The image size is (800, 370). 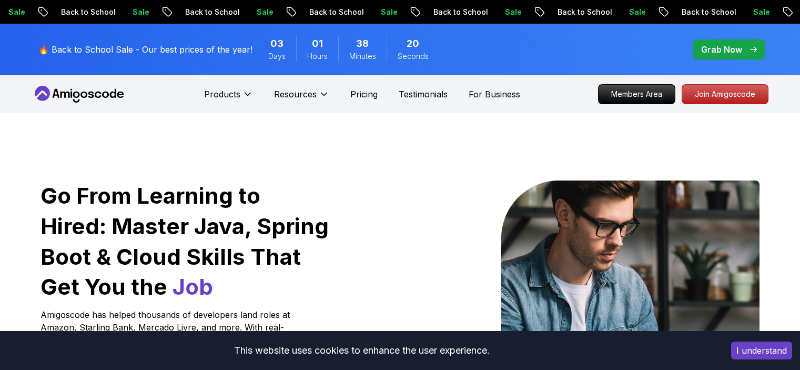 What do you see at coordinates (362, 44) in the screenshot?
I see `span: 38 Minutes` at bounding box center [362, 44].